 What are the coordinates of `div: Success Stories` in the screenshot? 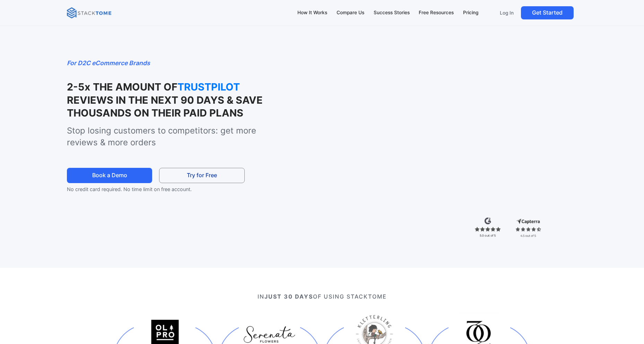 It's located at (392, 13).